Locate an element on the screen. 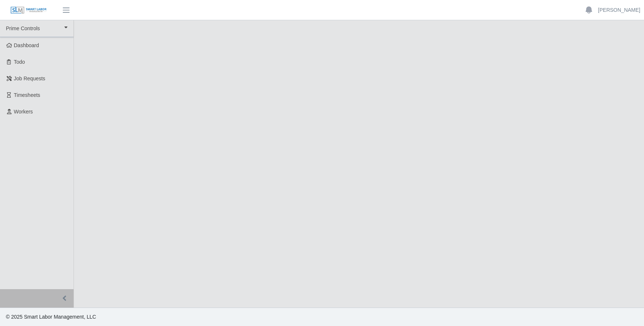  span: Todo is located at coordinates (20, 62).